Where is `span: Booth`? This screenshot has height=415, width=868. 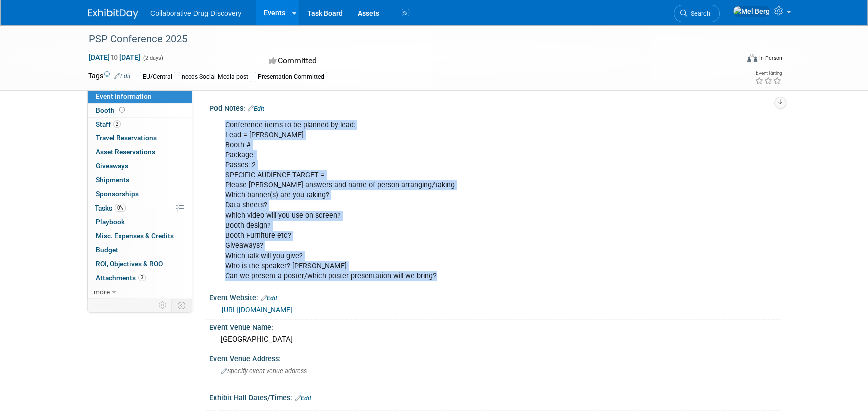
span: Booth is located at coordinates (112, 110).